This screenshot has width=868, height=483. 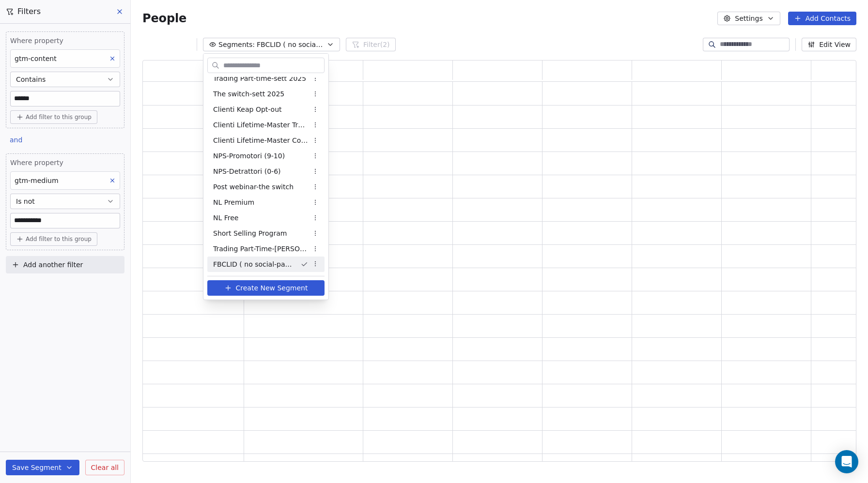 What do you see at coordinates (266, 140) in the screenshot?
I see `div: Suggestions` at bounding box center [266, 140].